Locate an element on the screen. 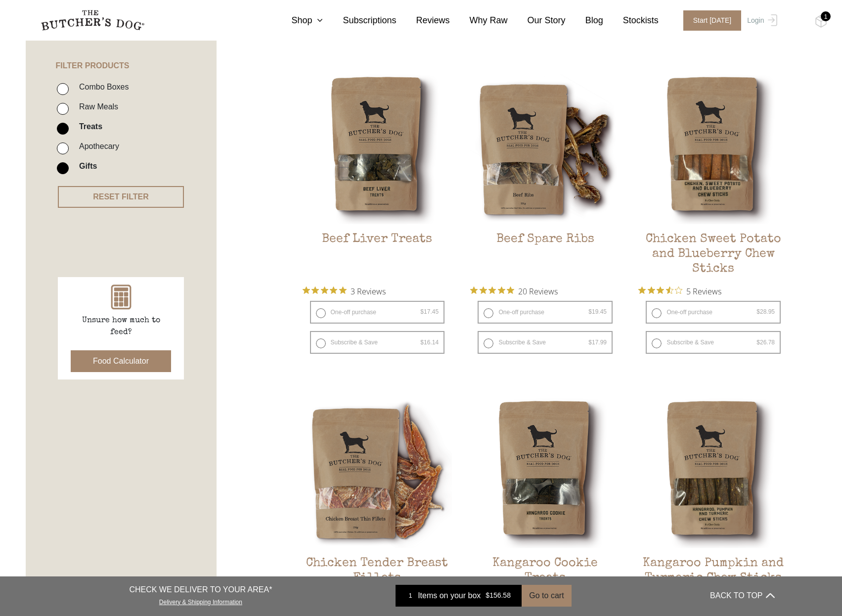  h4: FILTER PRODUCTS is located at coordinates (122, 48).